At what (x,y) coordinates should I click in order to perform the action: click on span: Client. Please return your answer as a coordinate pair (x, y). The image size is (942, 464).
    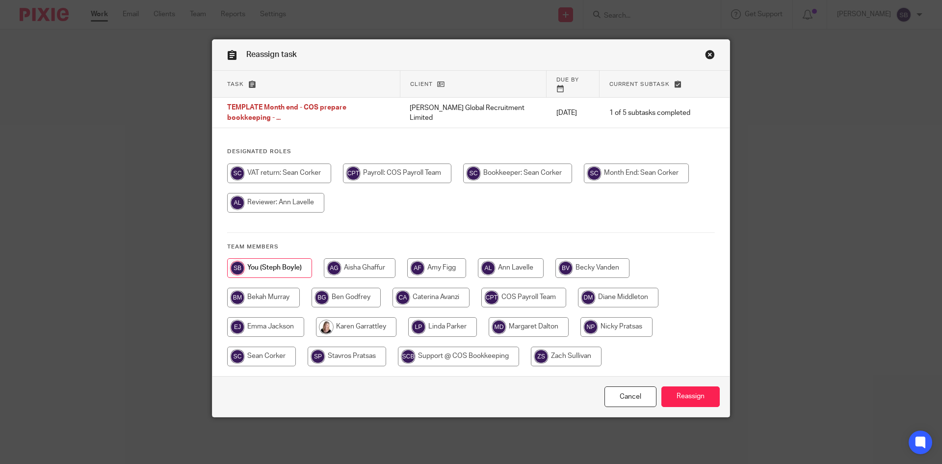
    Looking at the image, I should click on (422, 84).